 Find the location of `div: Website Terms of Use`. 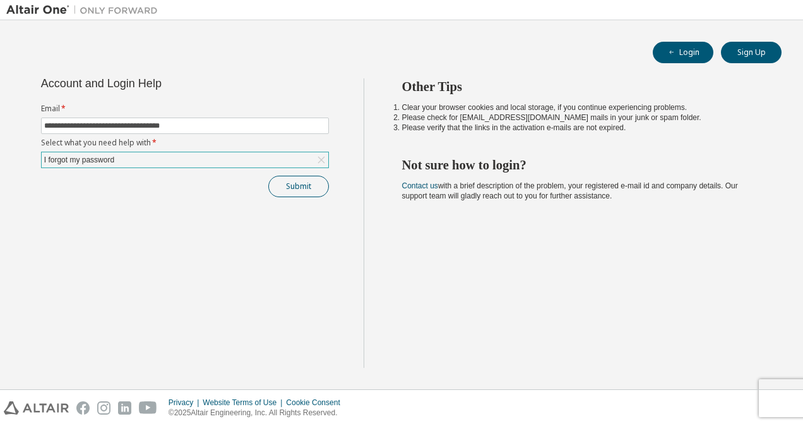

div: Website Terms of Use is located at coordinates (244, 402).